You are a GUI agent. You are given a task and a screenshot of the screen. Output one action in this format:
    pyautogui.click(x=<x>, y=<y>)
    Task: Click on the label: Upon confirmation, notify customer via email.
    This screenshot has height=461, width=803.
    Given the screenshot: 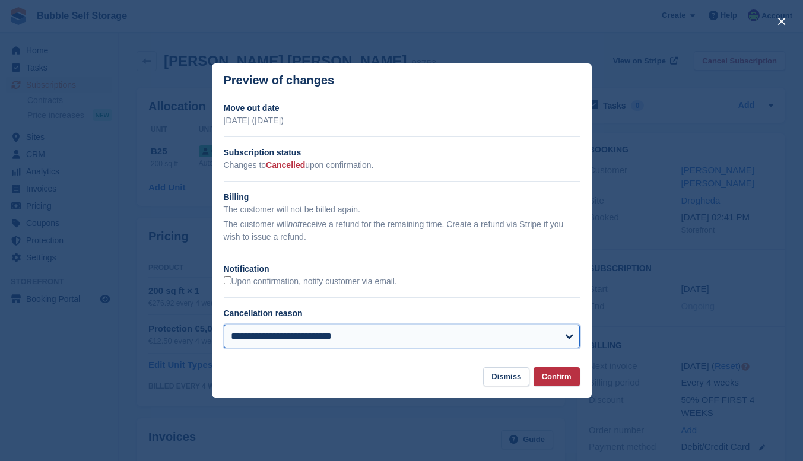 What is the action you would take?
    pyautogui.click(x=311, y=282)
    